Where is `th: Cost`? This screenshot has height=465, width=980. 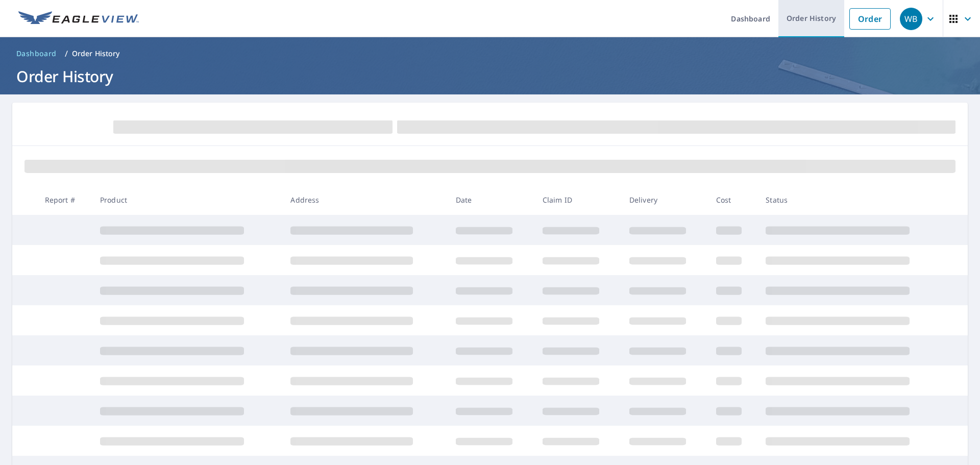 th: Cost is located at coordinates (733, 199).